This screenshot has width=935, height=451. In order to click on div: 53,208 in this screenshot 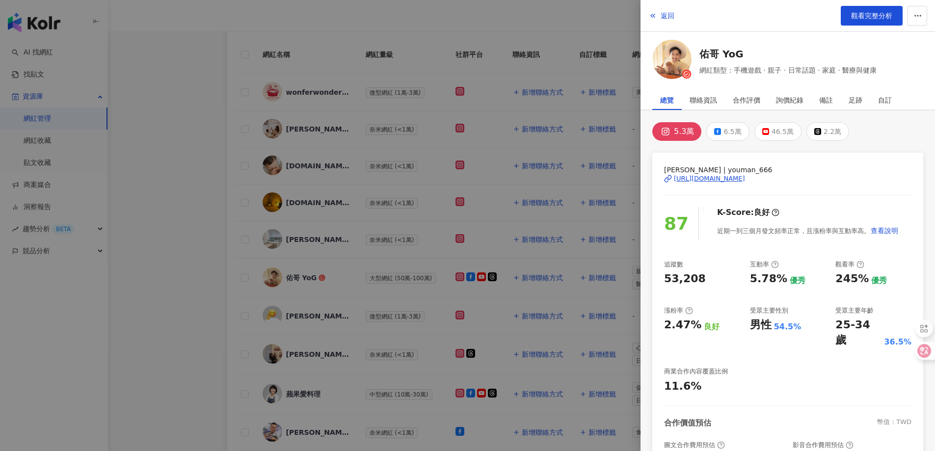, I will do `click(685, 279)`.